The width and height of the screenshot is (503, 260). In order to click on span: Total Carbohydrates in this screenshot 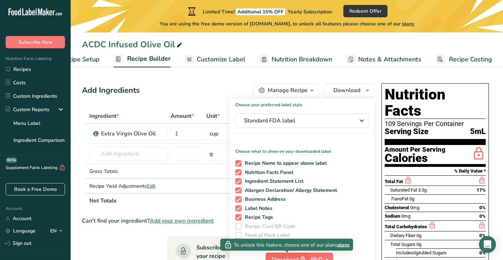, I will do `click(406, 227)`.